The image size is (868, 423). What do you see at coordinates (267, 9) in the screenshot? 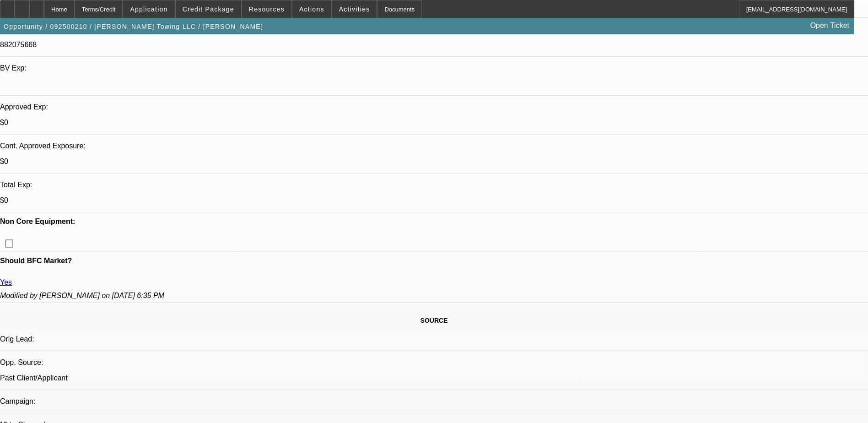
I see `span: Resources` at bounding box center [267, 9].